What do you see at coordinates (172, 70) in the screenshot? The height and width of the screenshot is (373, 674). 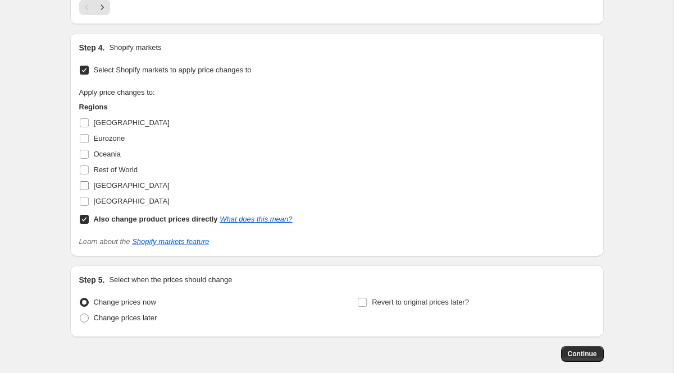 I see `span: Select Shopify markets to apply price changes to` at bounding box center [172, 70].